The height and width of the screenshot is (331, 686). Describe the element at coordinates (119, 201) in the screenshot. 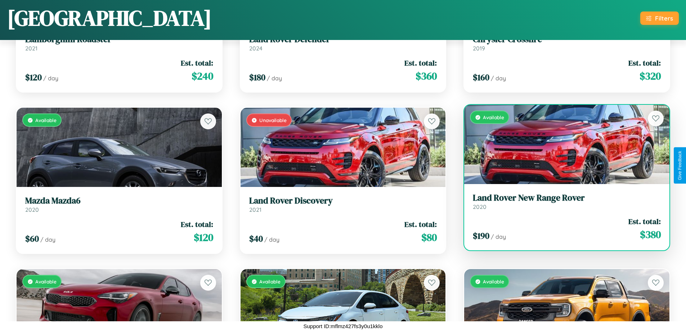

I see `h3: Mazda Mazda6` at that location.